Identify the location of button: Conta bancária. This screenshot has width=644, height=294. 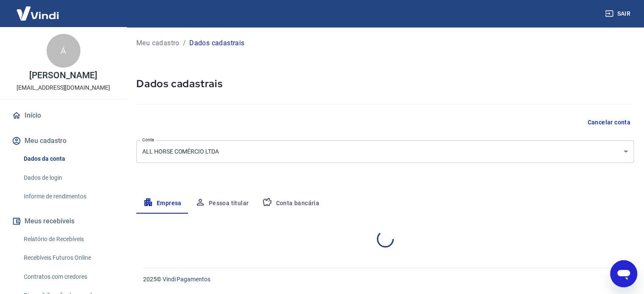
(290, 204).